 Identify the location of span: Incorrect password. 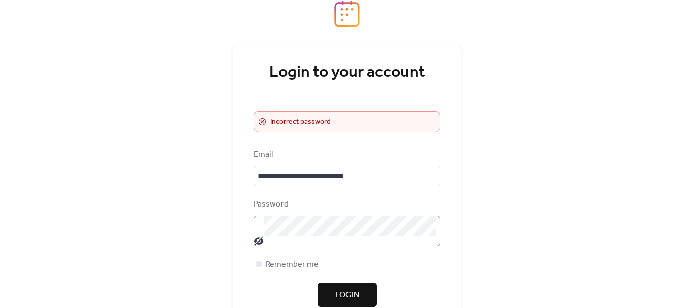
(300, 122).